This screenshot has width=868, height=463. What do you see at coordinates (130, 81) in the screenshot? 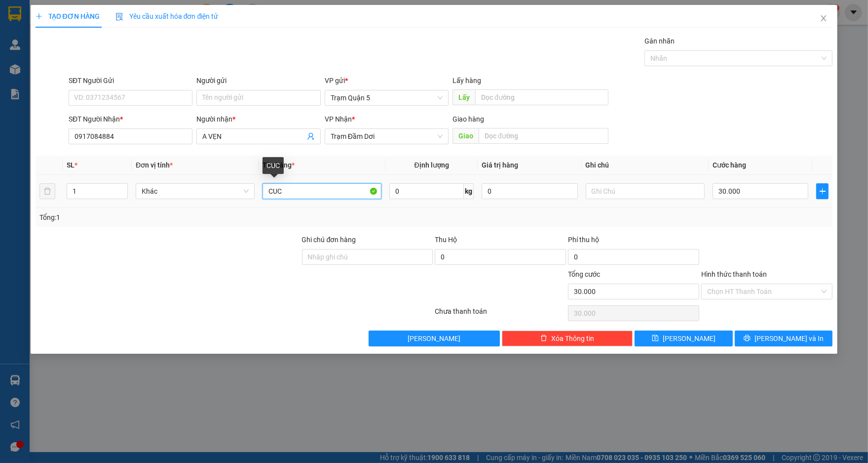
I see `div: SĐT Người Gửi` at bounding box center [130, 81].